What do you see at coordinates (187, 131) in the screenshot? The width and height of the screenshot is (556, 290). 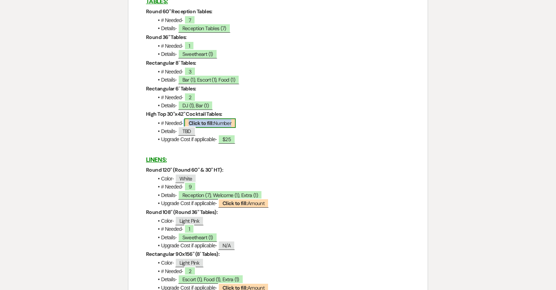 I see `span: TBD` at bounding box center [187, 131].